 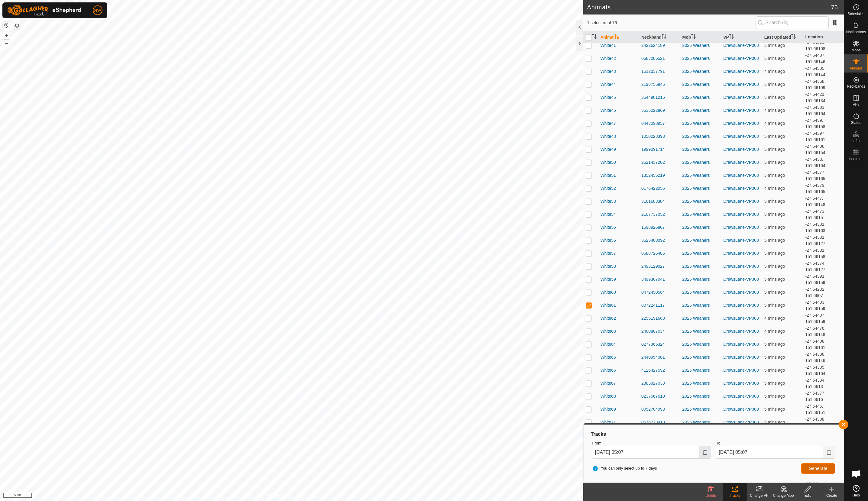 I want to click on td: -27.54407, 151.66146, so click(x=823, y=58).